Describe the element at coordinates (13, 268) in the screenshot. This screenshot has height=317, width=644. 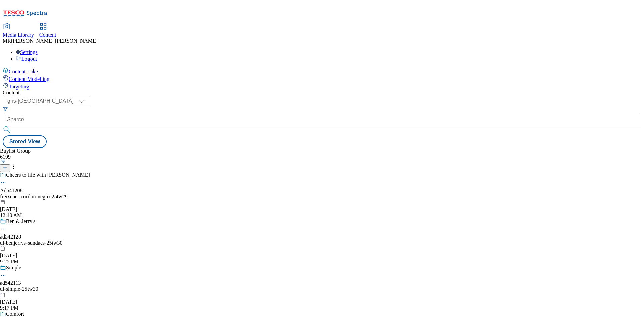
I see `div: Simple` at that location.